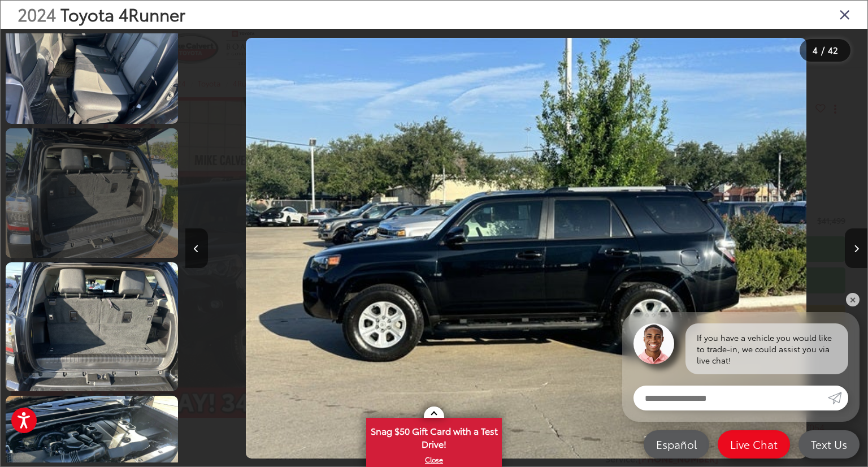  Describe the element at coordinates (434, 436) in the screenshot. I see `span: Snag $50 Gift Card with a Test Drive!` at that location.